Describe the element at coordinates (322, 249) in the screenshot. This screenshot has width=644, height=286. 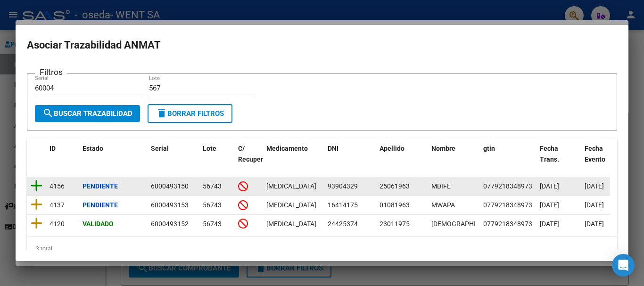
I see `div: 3 total` at that location.